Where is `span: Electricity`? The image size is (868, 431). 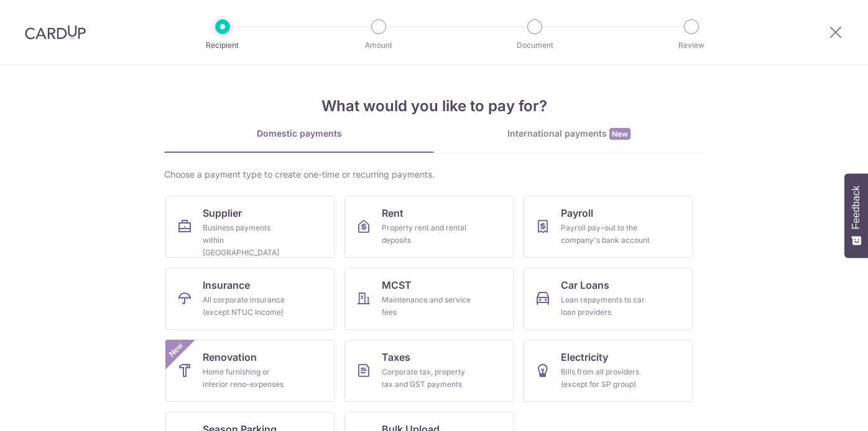
span: Electricity is located at coordinates (584, 357).